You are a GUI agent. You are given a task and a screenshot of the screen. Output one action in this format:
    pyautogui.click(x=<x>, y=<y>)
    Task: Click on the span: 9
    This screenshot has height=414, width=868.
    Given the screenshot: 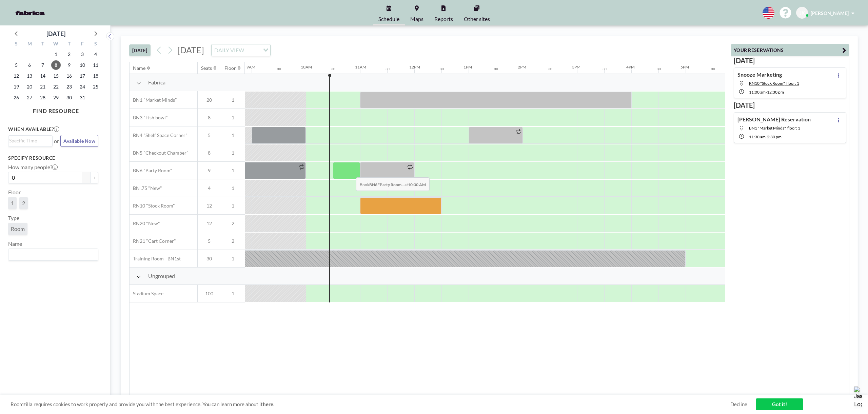 What is the action you would take?
    pyautogui.click(x=209, y=171)
    